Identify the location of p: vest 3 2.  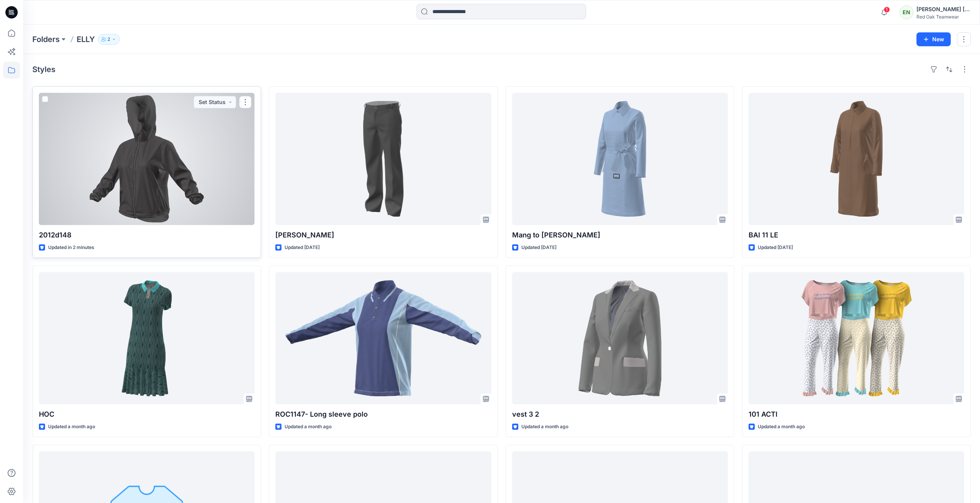
(620, 415).